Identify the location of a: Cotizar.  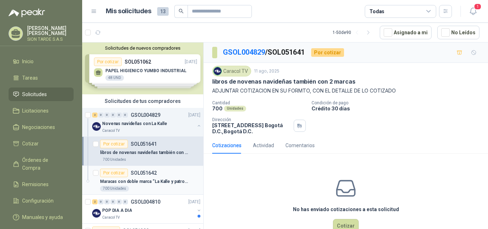
(41, 144).